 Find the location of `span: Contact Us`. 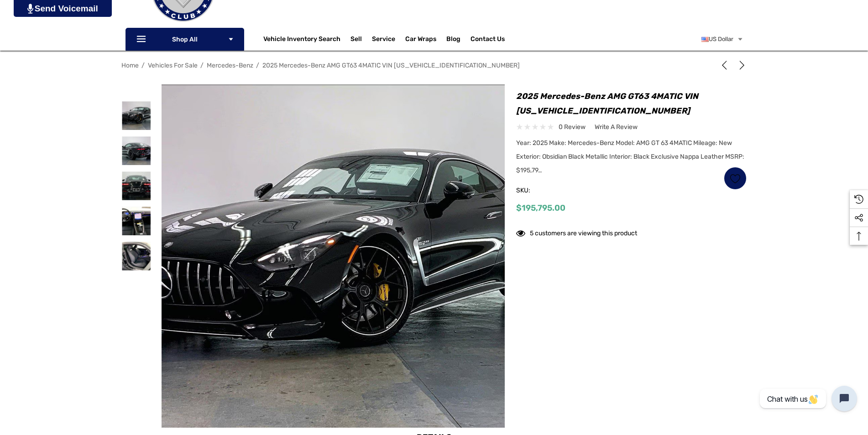

span: Contact Us is located at coordinates (487, 41).